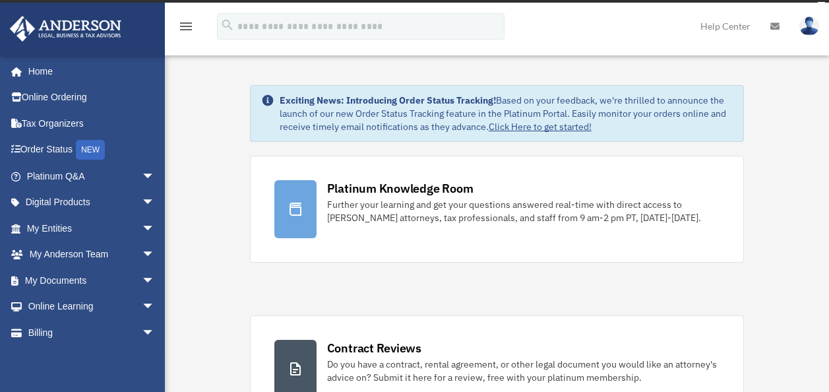 Image resolution: width=829 pixels, height=392 pixels. I want to click on a: Click Here to get started!, so click(540, 127).